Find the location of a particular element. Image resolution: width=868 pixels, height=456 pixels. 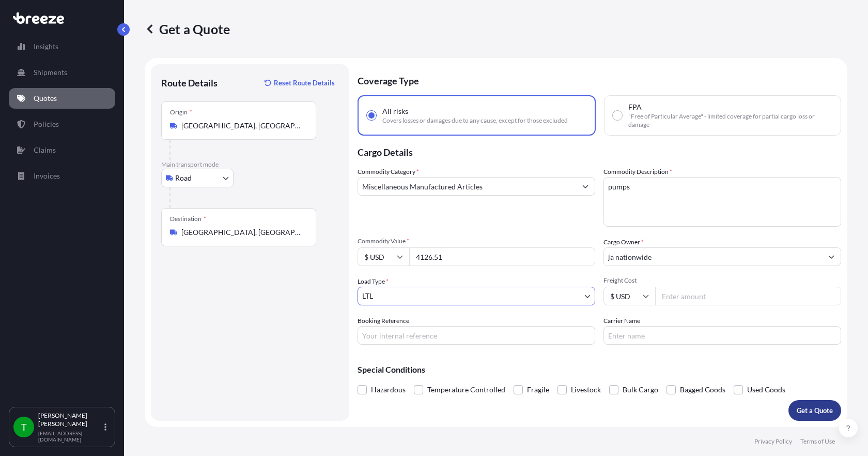

p: Terms of Use is located at coordinates (818, 441).